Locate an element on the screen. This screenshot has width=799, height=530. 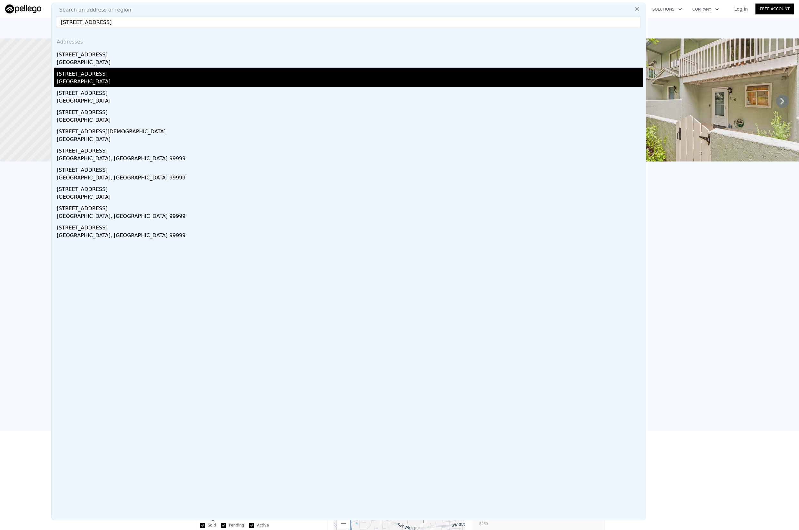
button: Solutions is located at coordinates (667, 9).